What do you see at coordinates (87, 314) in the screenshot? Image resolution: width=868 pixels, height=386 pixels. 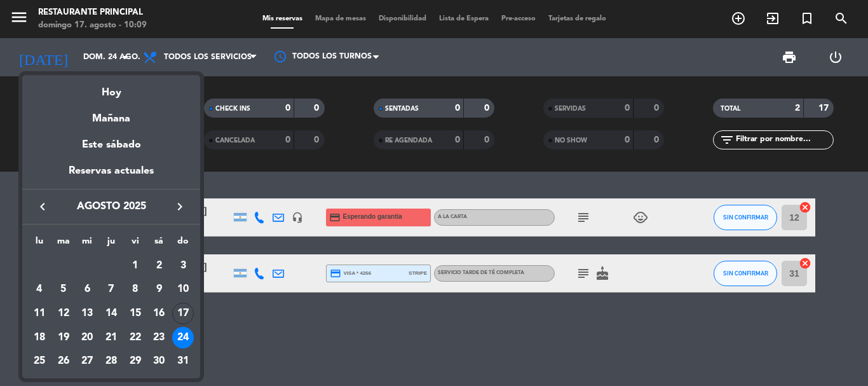 I see `td: 13 de agosto de 2025` at bounding box center [87, 314].